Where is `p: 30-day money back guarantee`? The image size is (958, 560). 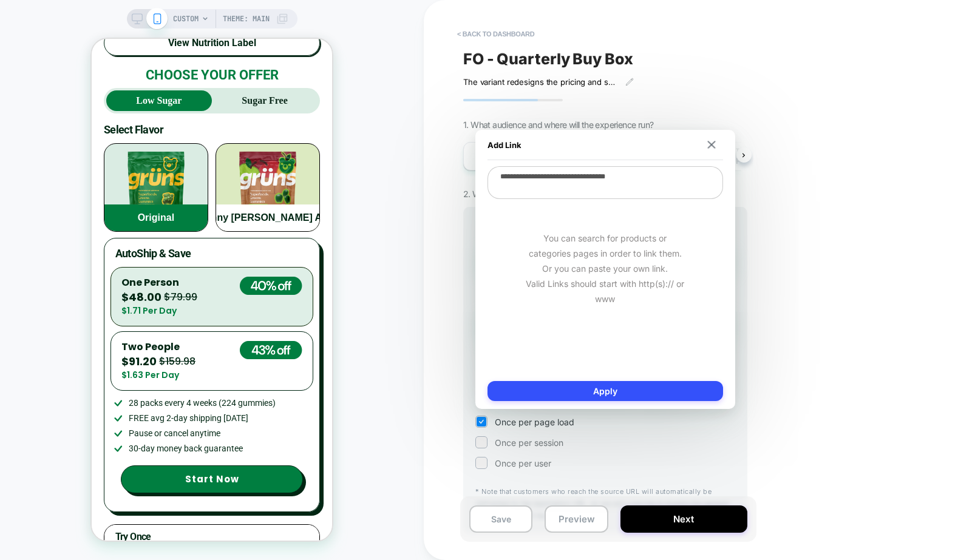
p: 30-day money back guarantee is located at coordinates (94, 410).